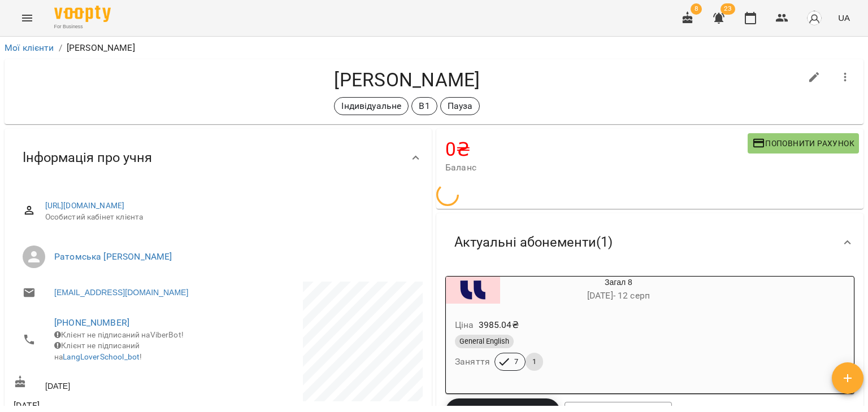 This screenshot has width=868, height=412. I want to click on button: Поповнити рахунок, so click(803, 143).